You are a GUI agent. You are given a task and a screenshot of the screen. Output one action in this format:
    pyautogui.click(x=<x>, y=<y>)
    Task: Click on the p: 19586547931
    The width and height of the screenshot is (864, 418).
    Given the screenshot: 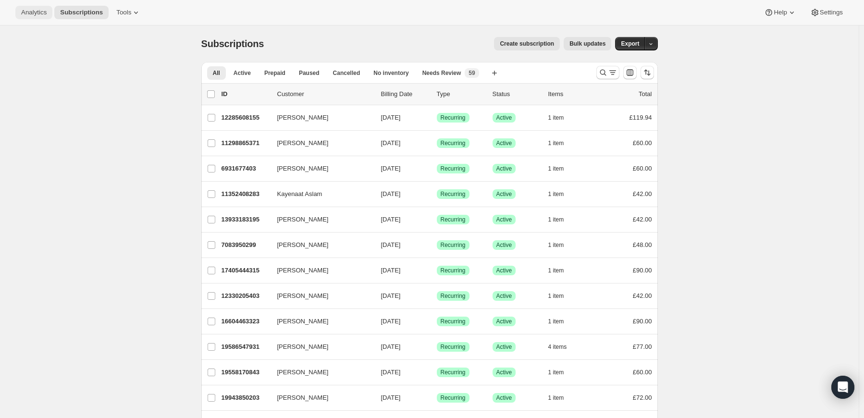 What is the action you would take?
    pyautogui.click(x=246, y=347)
    